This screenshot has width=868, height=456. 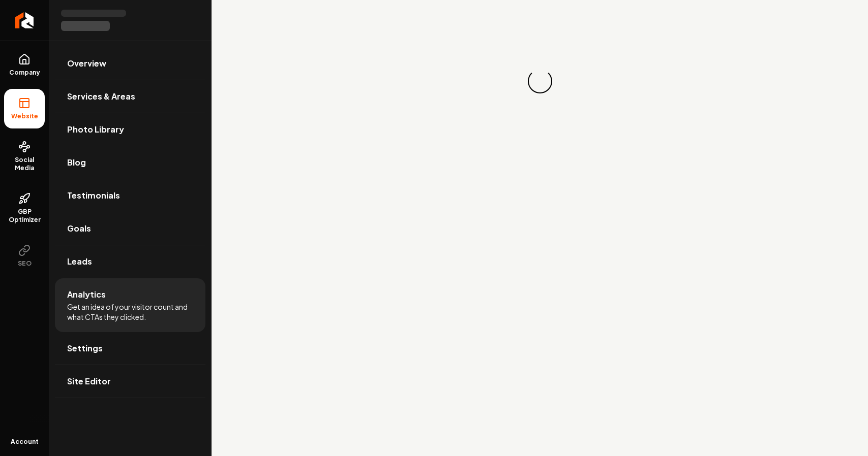 I want to click on img: Rebolt Logo, so click(x=25, y=20).